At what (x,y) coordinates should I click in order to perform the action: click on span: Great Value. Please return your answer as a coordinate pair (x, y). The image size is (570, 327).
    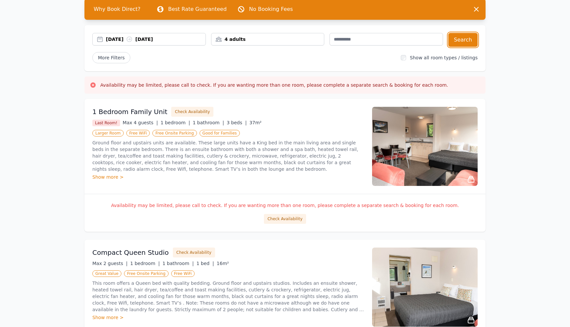
    Looking at the image, I should click on (107, 274).